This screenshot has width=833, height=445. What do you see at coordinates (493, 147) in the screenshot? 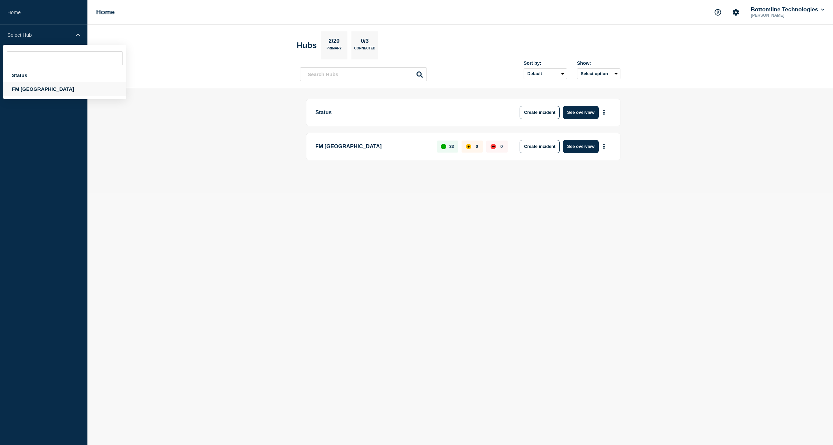
I see `div: down` at bounding box center [493, 147].